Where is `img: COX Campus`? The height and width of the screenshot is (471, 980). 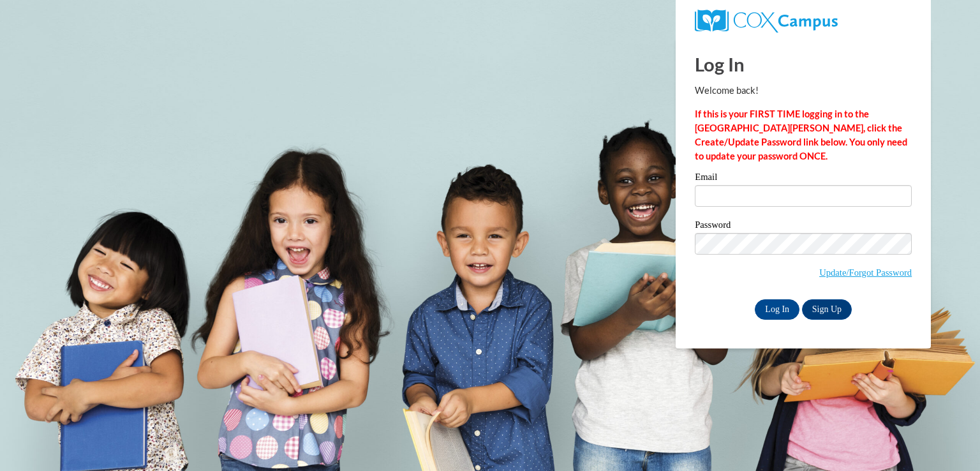 img: COX Campus is located at coordinates (766, 21).